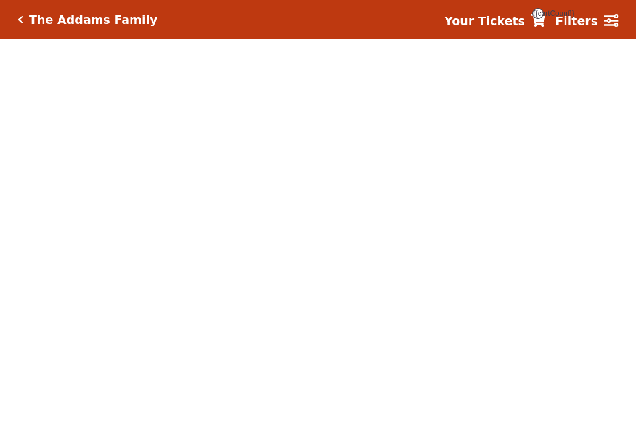 The height and width of the screenshot is (422, 636). I want to click on strong: Your Tickets, so click(484, 21).